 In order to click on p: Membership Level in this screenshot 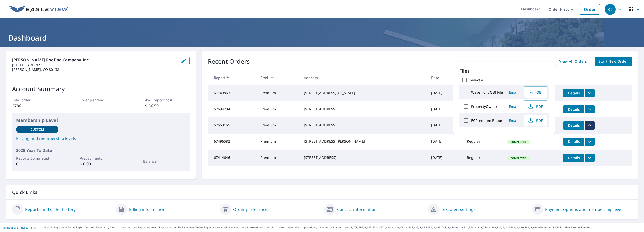, I will do `click(101, 120)`.